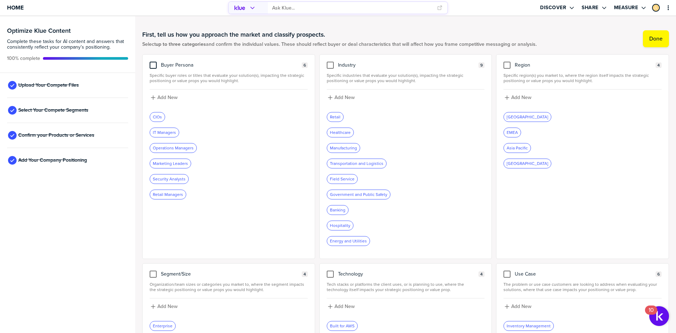 This screenshot has width=676, height=333. I want to click on span: Select and confirm the individual values. These should reflect buyer or deal characteristics that..., so click(339, 44).